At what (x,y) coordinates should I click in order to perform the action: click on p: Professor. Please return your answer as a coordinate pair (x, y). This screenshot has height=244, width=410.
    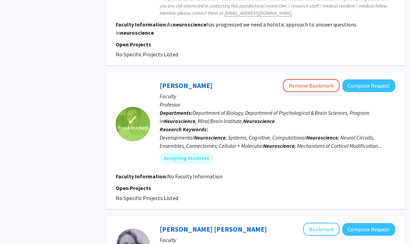
    Looking at the image, I should click on (277, 105).